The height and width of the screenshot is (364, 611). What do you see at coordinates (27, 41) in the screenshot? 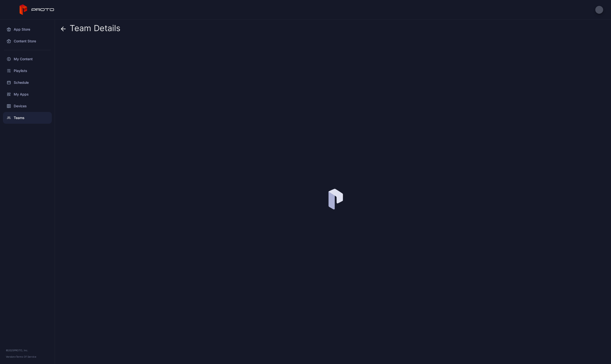
I see `a: Content Store` at bounding box center [27, 41].